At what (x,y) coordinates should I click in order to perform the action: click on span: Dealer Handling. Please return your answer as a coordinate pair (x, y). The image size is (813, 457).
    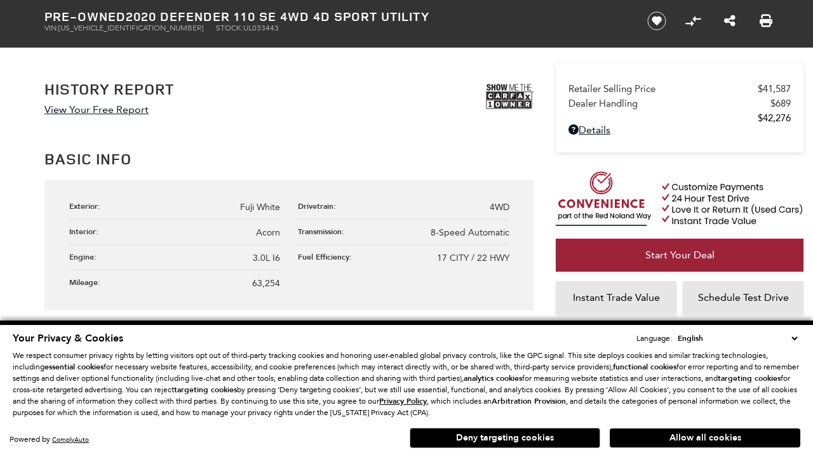
    Looking at the image, I should click on (670, 104).